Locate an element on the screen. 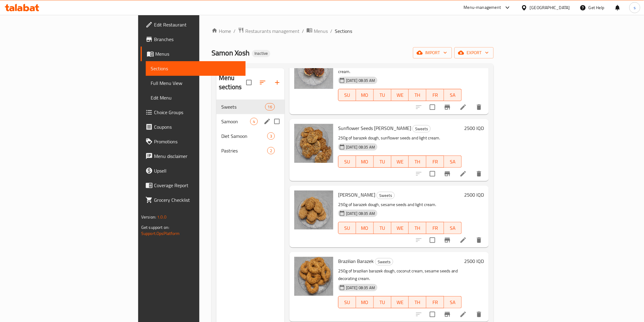 Image resolution: width=644 pixels, height=322 pixels. a: Full Menu View is located at coordinates (195, 83).